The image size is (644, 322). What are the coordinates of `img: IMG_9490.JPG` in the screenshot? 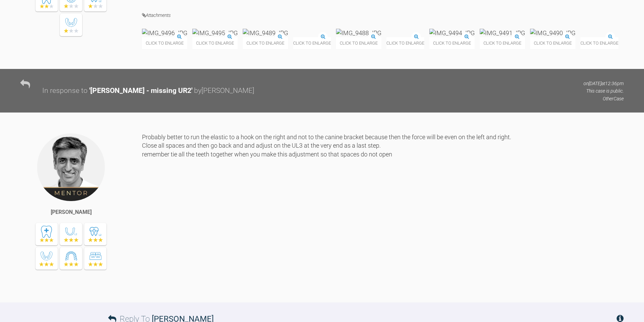 It's located at (553, 33).